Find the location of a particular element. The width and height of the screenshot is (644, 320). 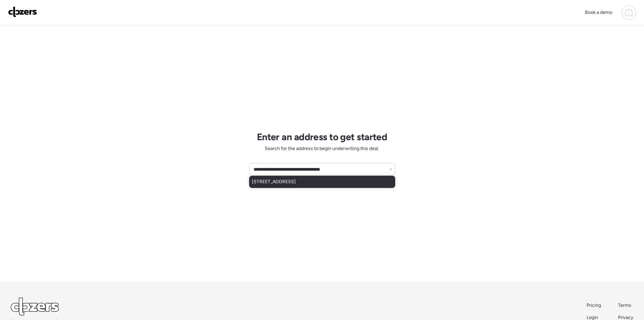

span: Terms is located at coordinates (624, 305).